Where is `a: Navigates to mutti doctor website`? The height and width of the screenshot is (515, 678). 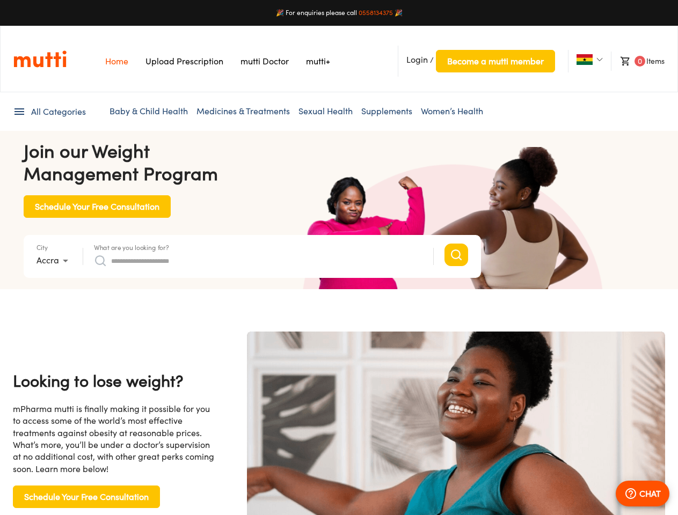
a: Navigates to mutti doctor website is located at coordinates (265, 61).